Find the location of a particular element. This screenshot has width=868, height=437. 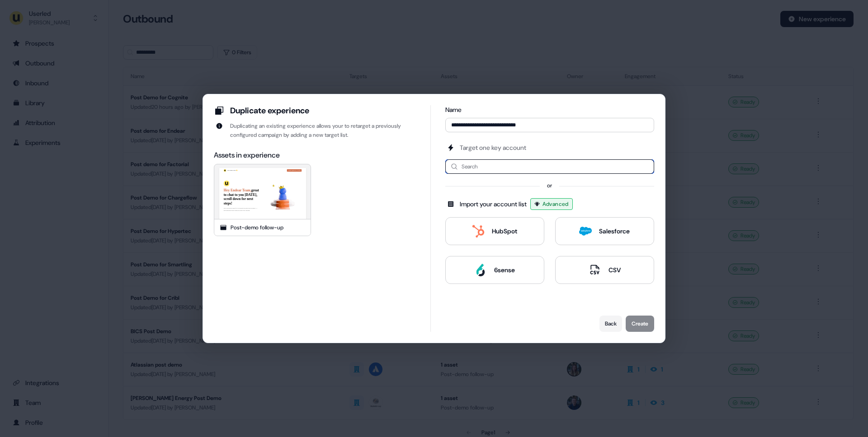

div: Name is located at coordinates (550, 110).